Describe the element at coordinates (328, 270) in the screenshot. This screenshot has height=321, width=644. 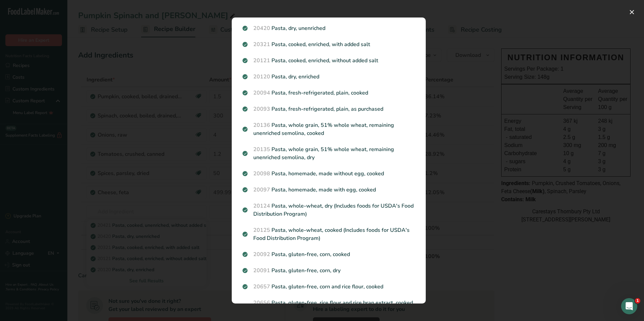
I see `p: Pasta, gluten-free, corn, dry` at that location.